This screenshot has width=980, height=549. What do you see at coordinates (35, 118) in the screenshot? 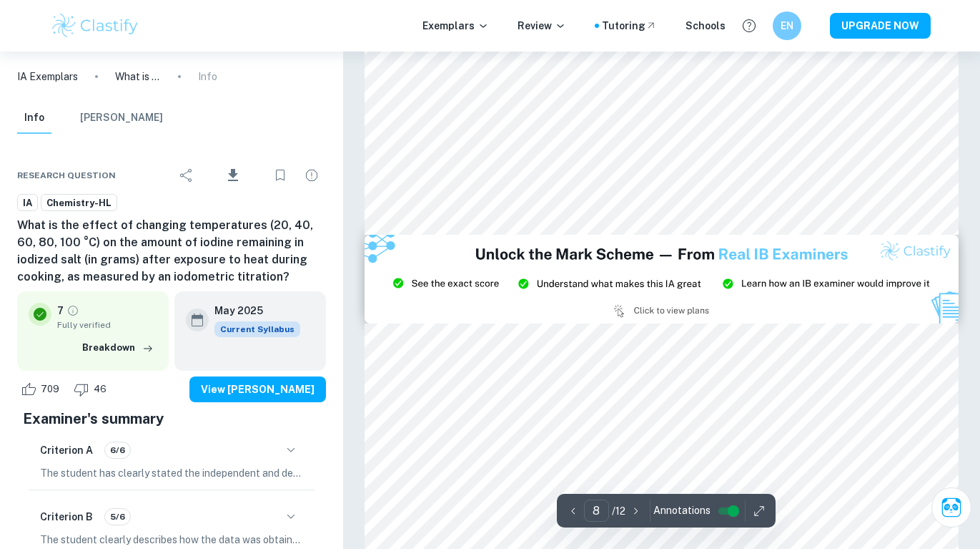
I see `button: Info` at bounding box center [35, 118].